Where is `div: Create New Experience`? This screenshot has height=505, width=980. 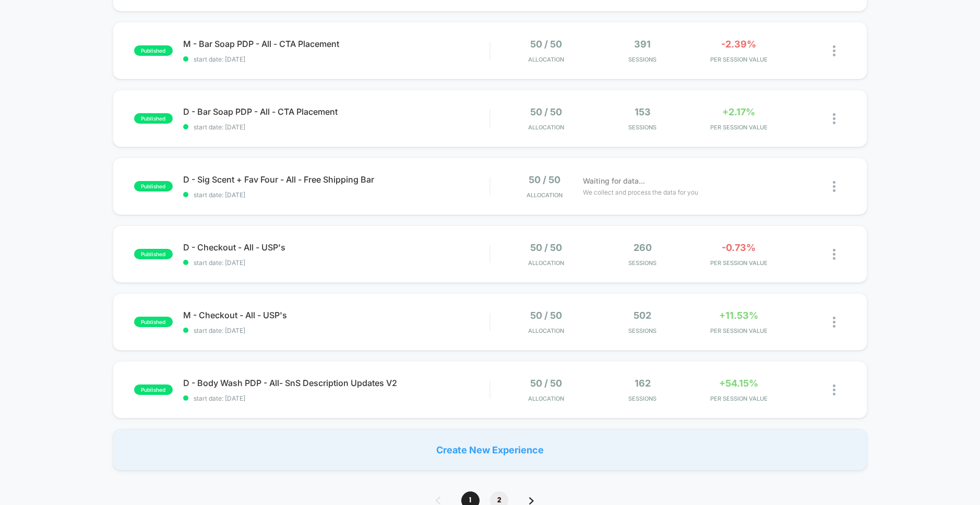 div: Create New Experience is located at coordinates (490, 450).